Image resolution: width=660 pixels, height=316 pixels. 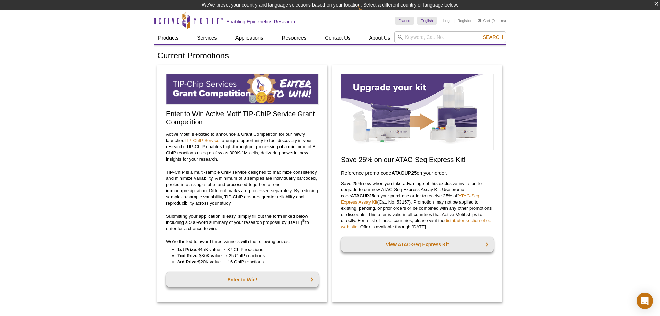 I want to click on h2: Enabling Epigenetics Research, so click(x=260, y=22).